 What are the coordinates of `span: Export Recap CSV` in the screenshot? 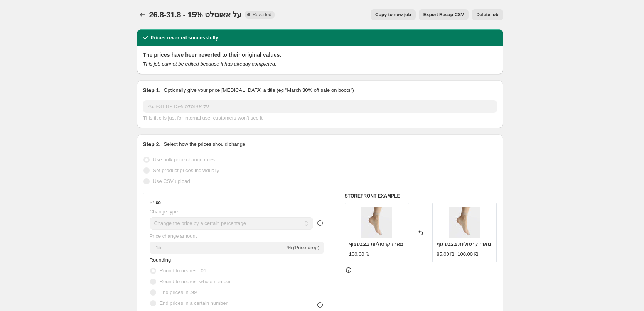 It's located at (443, 15).